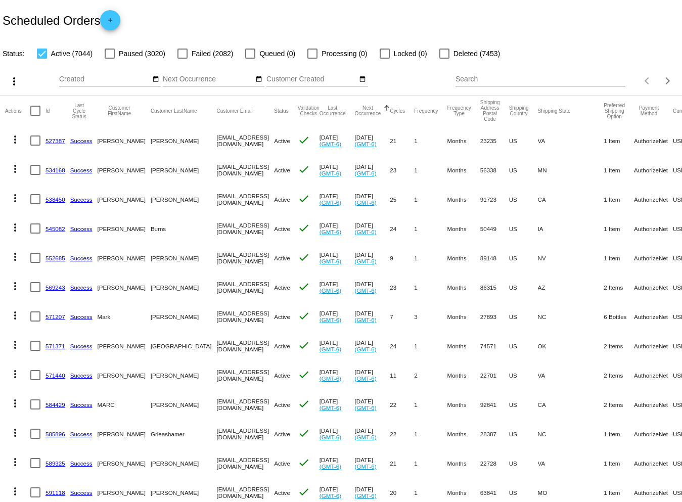  Describe the element at coordinates (519, 111) in the screenshot. I see `button: Change sorting for ShippingCountry` at that location.